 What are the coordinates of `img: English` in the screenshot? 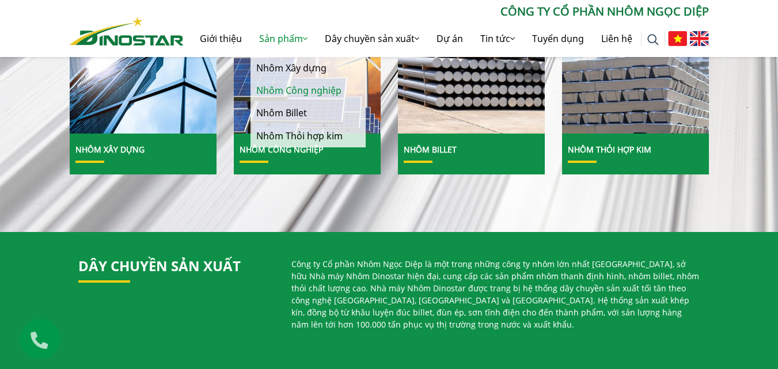 It's located at (699, 39).